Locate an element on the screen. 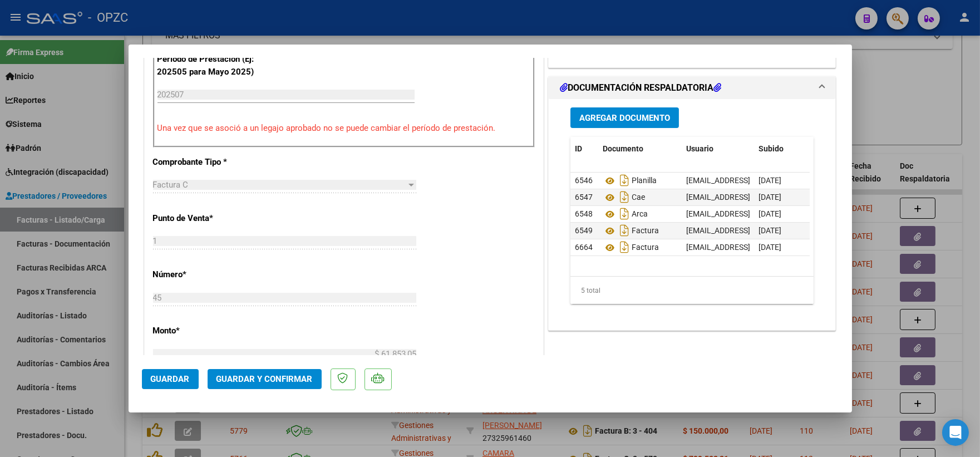 This screenshot has height=457, width=980. span: Planilla is located at coordinates (629, 181).